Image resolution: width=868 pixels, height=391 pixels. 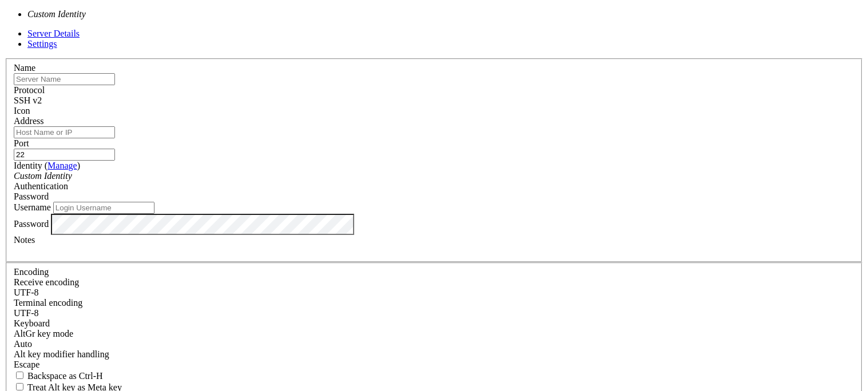 What do you see at coordinates (28, 121) in the screenshot?
I see `label: Address` at bounding box center [28, 121].